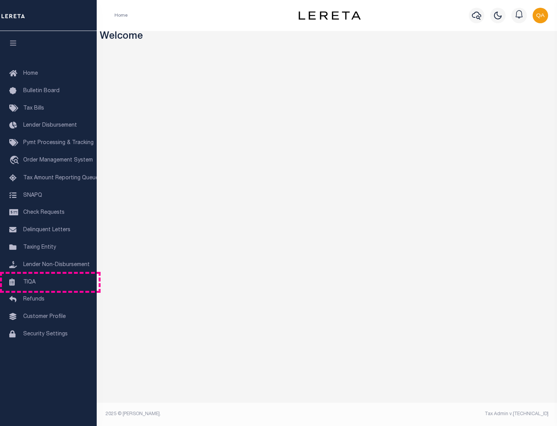 Image resolution: width=557 pixels, height=426 pixels. What do you see at coordinates (57, 265) in the screenshot?
I see `span: Lender Non-Disbursement` at bounding box center [57, 265].